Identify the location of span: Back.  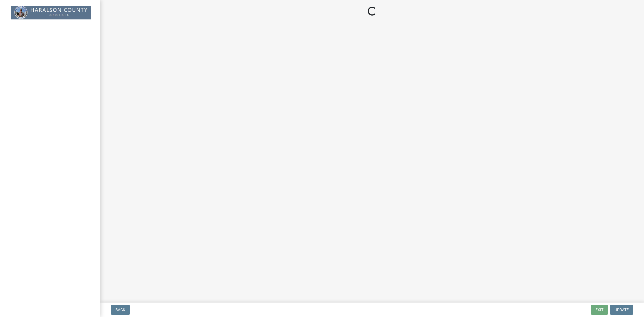
(121, 310).